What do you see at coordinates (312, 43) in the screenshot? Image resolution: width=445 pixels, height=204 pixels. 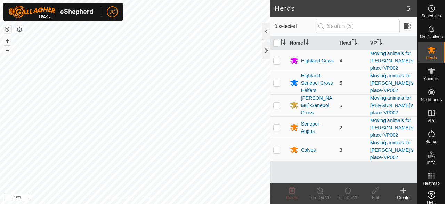 I see `th: Name` at bounding box center [312, 43].